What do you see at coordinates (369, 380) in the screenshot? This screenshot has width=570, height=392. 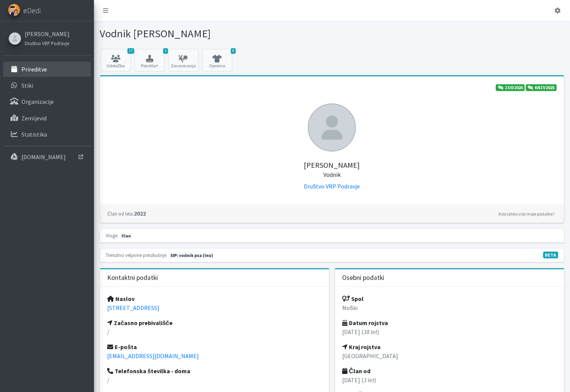 I see `em: 3 let` at bounding box center [369, 380].